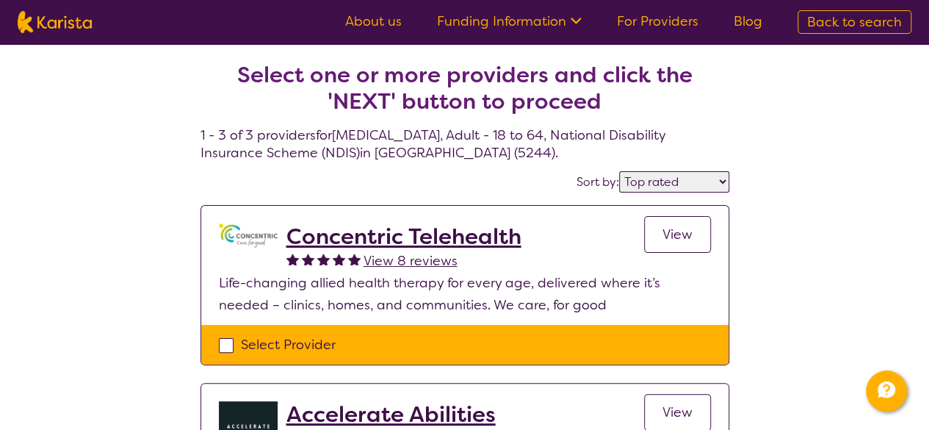 The width and height of the screenshot is (929, 430). Describe the element at coordinates (748, 21) in the screenshot. I see `a: Blog` at that location.